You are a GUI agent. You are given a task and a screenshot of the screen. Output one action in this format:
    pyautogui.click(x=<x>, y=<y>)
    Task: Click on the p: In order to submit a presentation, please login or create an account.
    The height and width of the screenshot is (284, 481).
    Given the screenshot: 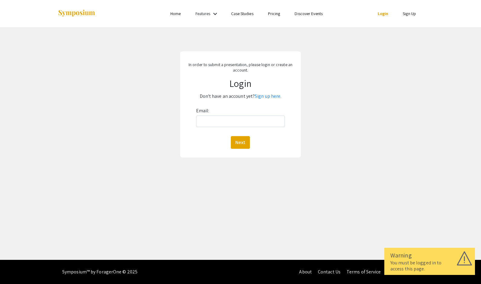 What is the action you would take?
    pyautogui.click(x=240, y=67)
    